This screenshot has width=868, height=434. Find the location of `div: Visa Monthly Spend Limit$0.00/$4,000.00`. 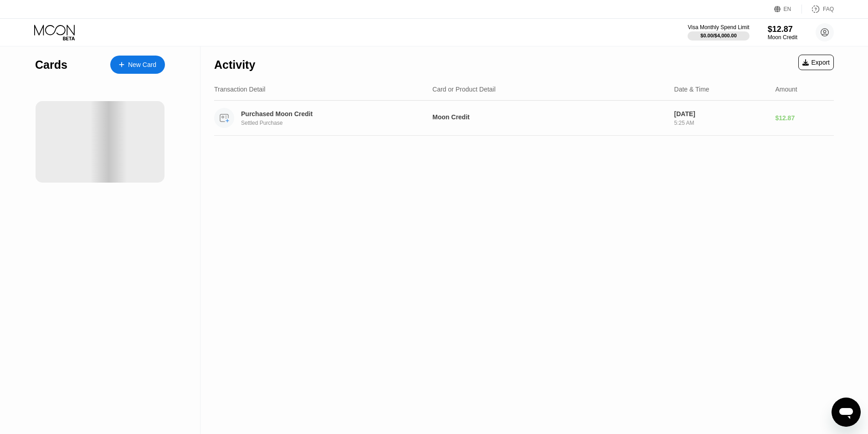

div: Visa Monthly Spend Limit$0.00/$4,000.00 is located at coordinates (718, 33).